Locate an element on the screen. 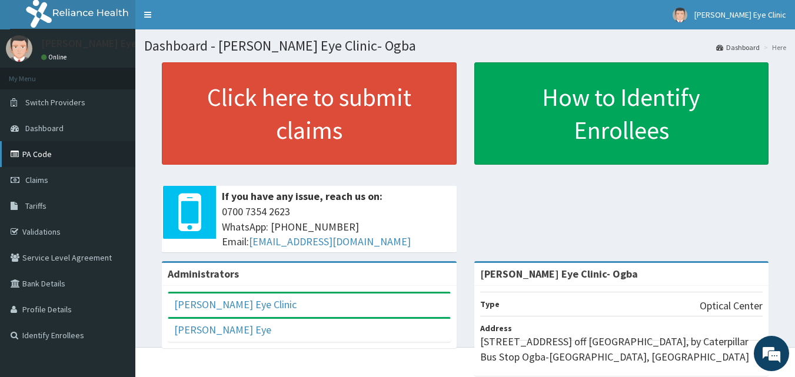 The image size is (795, 377). a: Dashboard is located at coordinates (738, 47).